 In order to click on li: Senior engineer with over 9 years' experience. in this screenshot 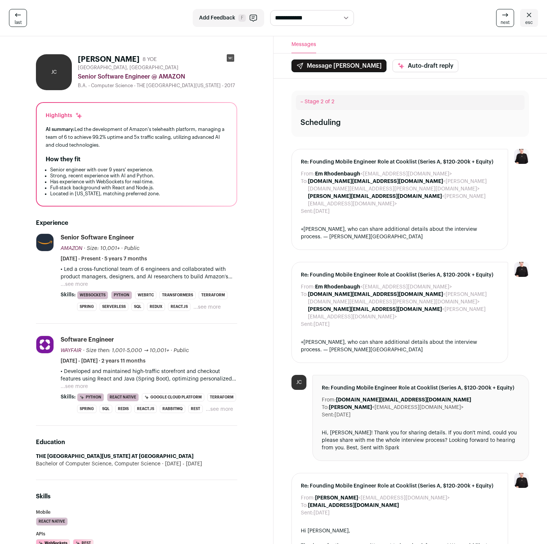, I will do `click(139, 170)`.